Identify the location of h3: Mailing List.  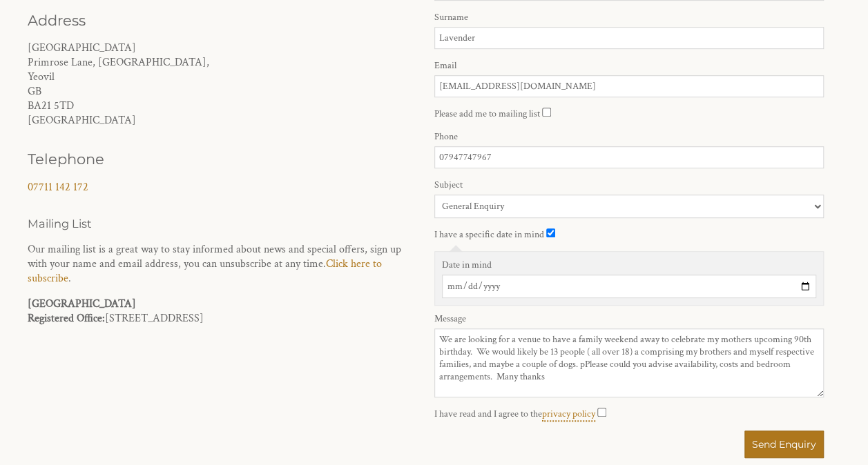
(222, 223).